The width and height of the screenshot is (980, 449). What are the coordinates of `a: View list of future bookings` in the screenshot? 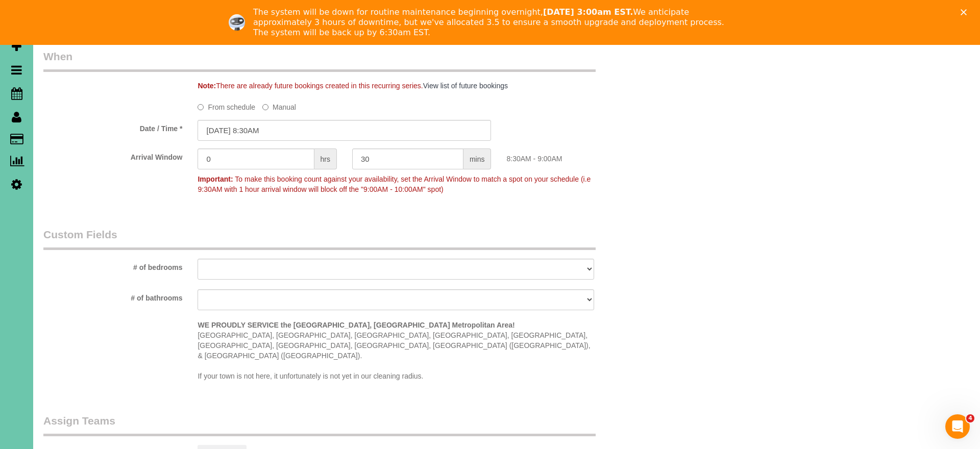 It's located at (465, 85).